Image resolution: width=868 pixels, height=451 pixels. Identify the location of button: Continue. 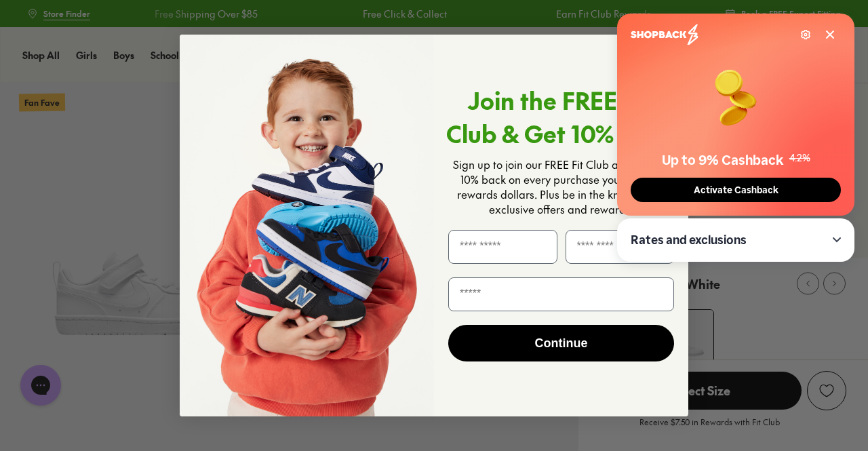
(560, 343).